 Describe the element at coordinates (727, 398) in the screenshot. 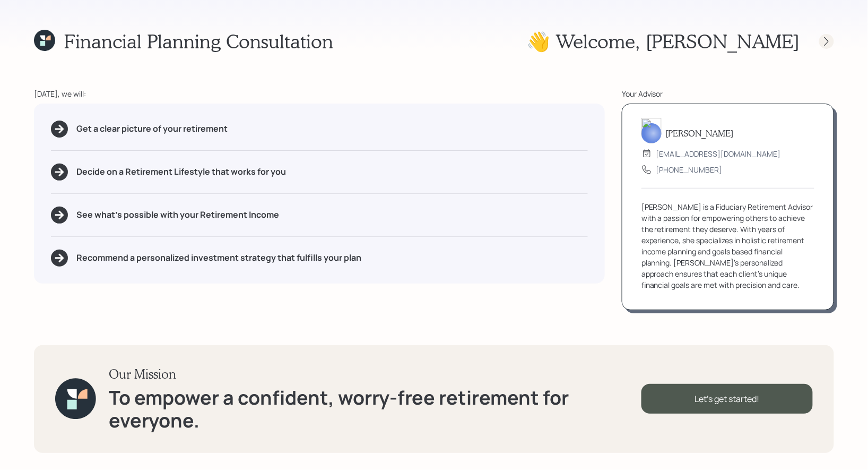

I see `div: Let's get started!` at that location.